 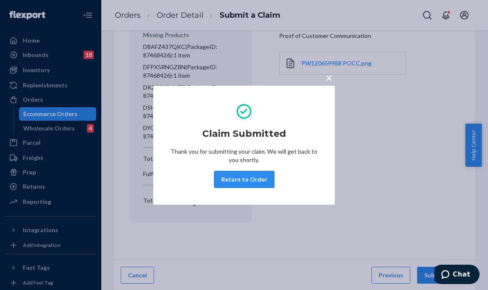 I want to click on h2: Claim Submitted, so click(x=244, y=134).